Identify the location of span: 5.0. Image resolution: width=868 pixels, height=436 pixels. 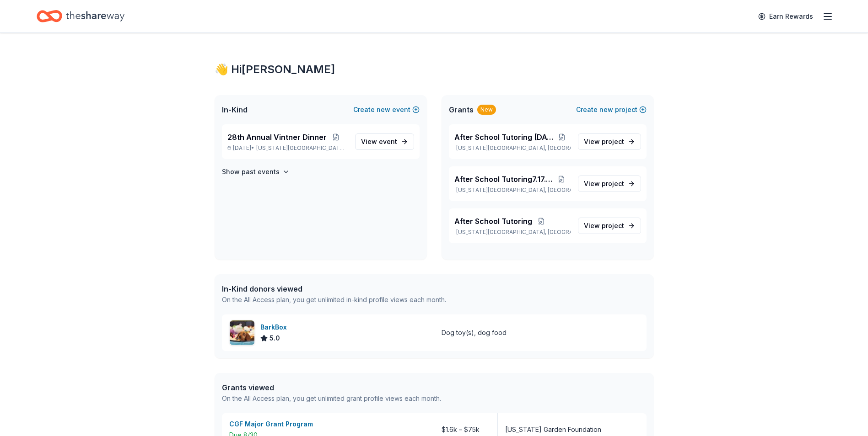
(275, 339).